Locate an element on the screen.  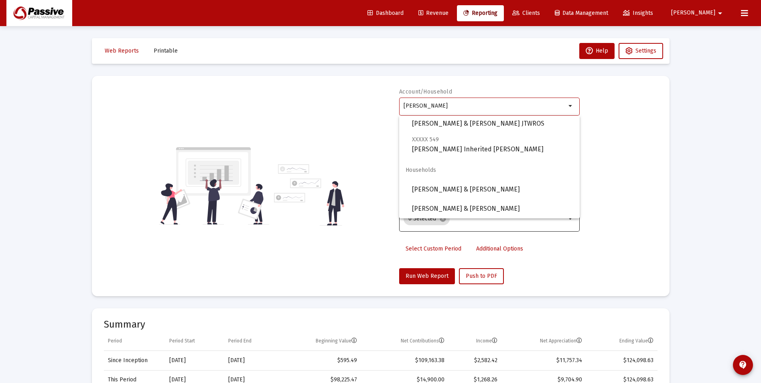
button: Settings is located at coordinates (641, 51).